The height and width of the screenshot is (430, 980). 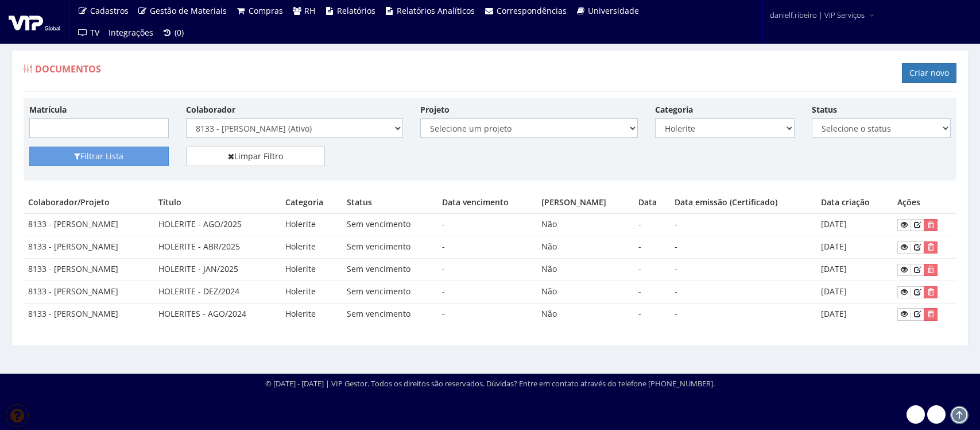 What do you see at coordinates (99, 156) in the screenshot?
I see `button: Filtrar Lista` at bounding box center [99, 156].